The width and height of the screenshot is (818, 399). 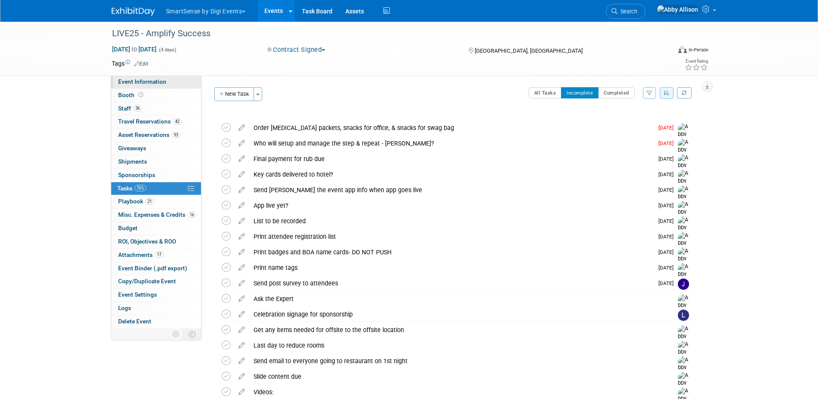 I want to click on span: Travel Reservations, so click(x=150, y=121).